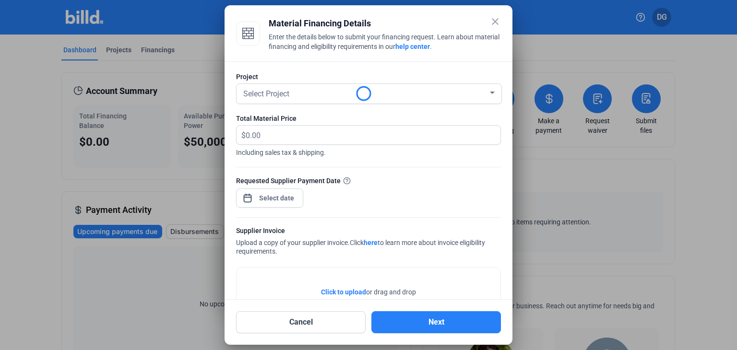  Describe the element at coordinates (277, 198) in the screenshot. I see `input: Select date` at that location.